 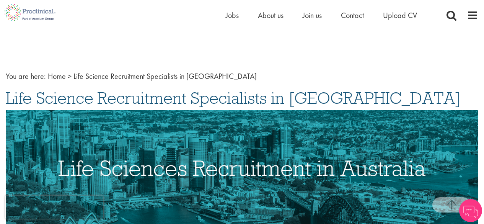 I want to click on span: About us, so click(x=270, y=15).